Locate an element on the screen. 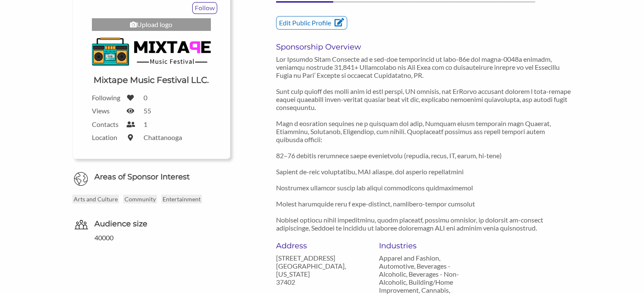 The height and width of the screenshot is (294, 644). label: Contacts is located at coordinates (107, 124).